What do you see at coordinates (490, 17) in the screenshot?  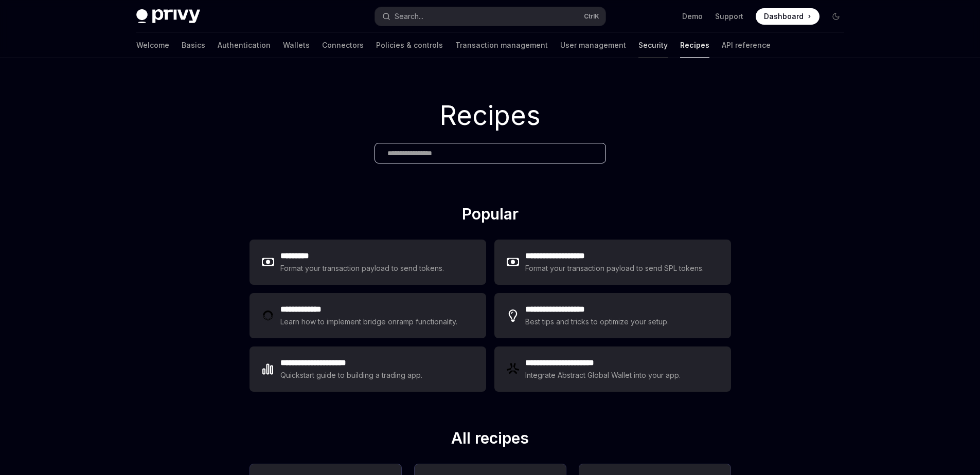 I see `button: Search...CtrlK` at bounding box center [490, 17].